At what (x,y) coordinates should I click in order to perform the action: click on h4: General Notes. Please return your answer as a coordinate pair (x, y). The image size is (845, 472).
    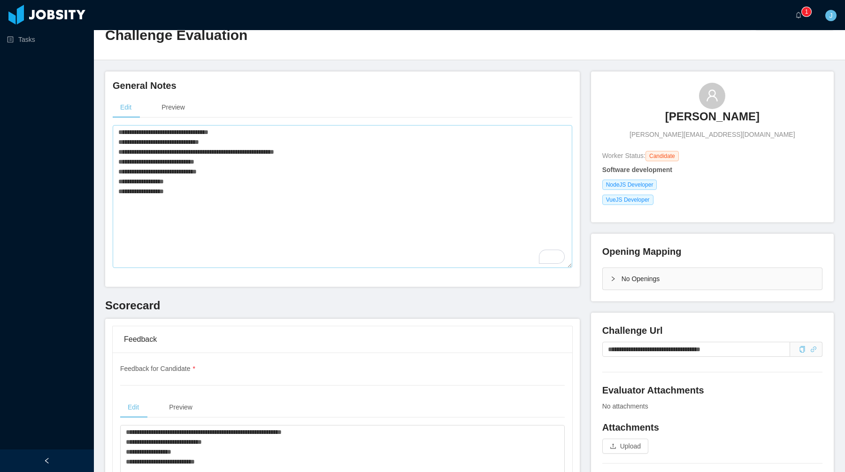
    Looking at the image, I should click on (342, 85).